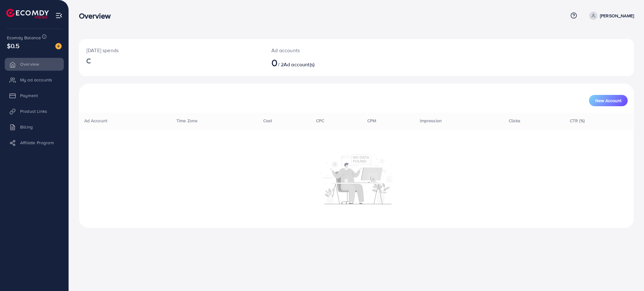 This screenshot has width=644, height=291. I want to click on a: logo, so click(27, 13).